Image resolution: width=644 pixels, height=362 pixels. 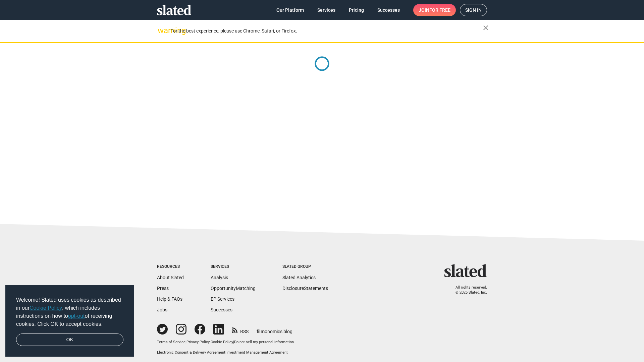 I want to click on mat-icon: close, so click(x=486, y=28).